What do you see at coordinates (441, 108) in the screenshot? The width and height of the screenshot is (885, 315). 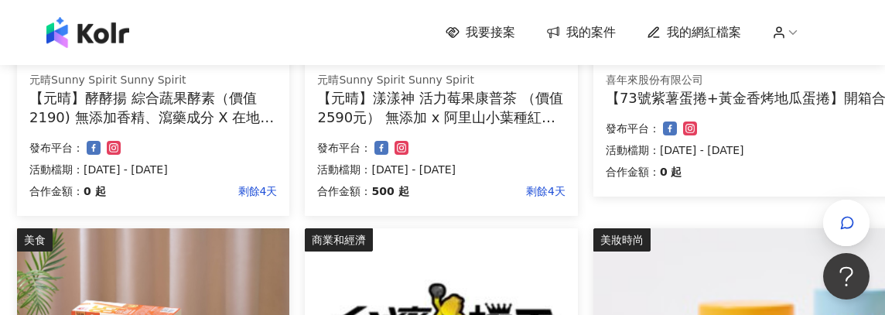 I see `div: 【元晴】漾漾神 活力莓果康普茶 （價值2590元） 無添加 x 阿里山小葉種紅茶 x 多國專利原料 x 營養博士科研` at bounding box center [441, 108].